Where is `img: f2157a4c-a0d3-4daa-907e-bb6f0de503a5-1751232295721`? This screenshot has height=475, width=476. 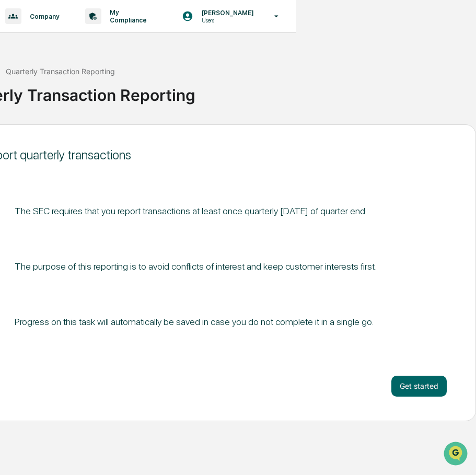 img: f2157a4c-a0d3-4daa-907e-bb6f0de503a5-1751232295721 is located at coordinates (13, 13).